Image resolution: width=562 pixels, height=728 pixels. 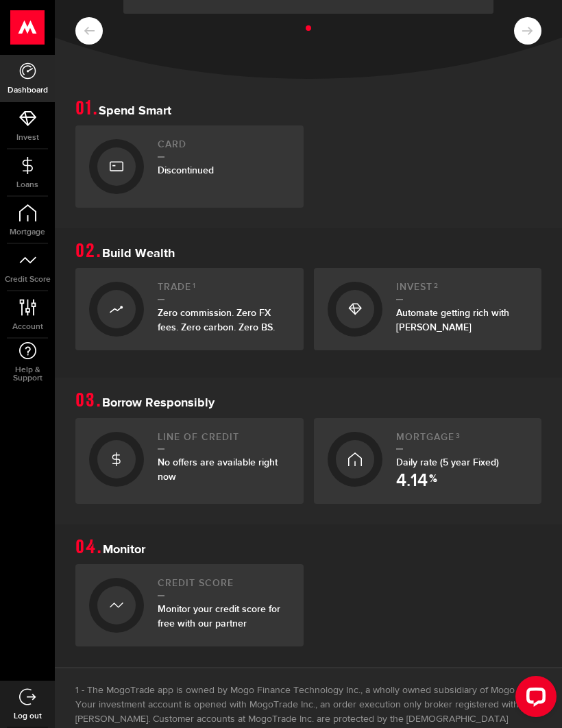 What do you see at coordinates (223, 587) in the screenshot?
I see `h2: Credit Score` at bounding box center [223, 587].